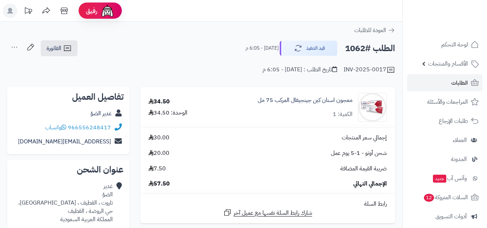  What do you see at coordinates (342, 114) in the screenshot?
I see `div: الكمية: 1` at bounding box center [342, 114].